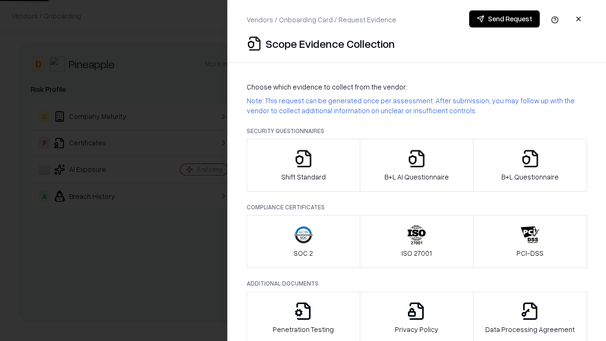 This screenshot has height=341, width=606. What do you see at coordinates (530, 165) in the screenshot?
I see `button: B+L Questionnaire` at bounding box center [530, 165].